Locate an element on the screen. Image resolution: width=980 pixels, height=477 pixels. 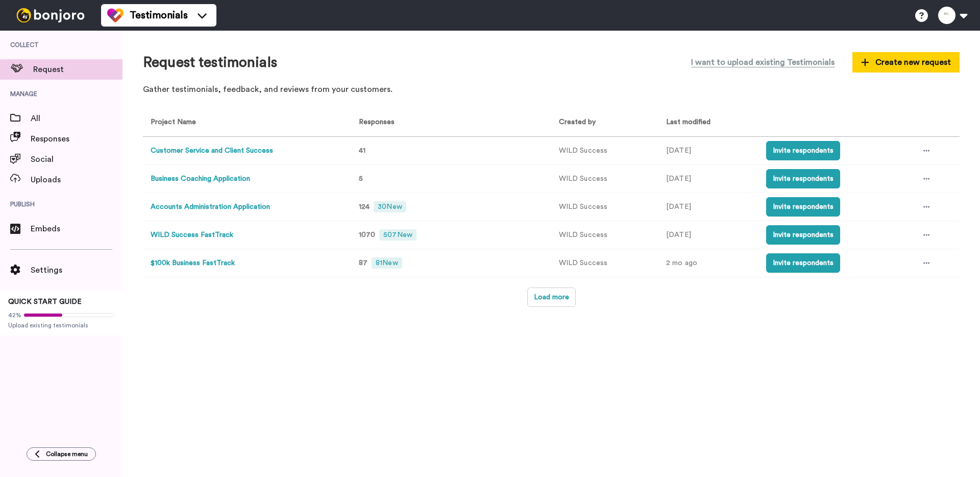
button: Load more is located at coordinates (551, 297).